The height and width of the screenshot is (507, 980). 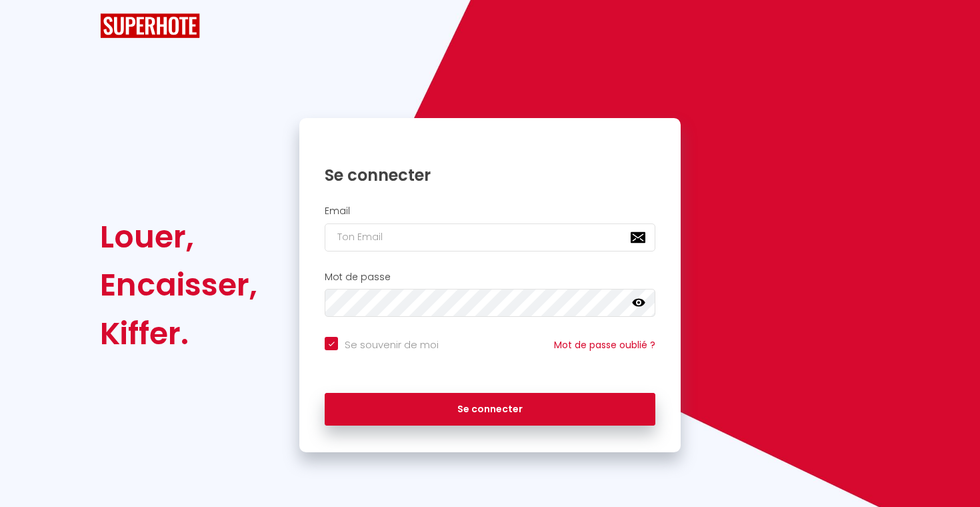 What do you see at coordinates (490, 410) in the screenshot?
I see `button: Se connecter` at bounding box center [490, 410].